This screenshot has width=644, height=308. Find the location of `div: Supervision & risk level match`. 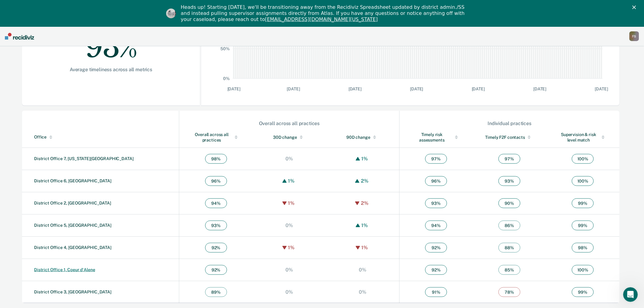

div: Supervision & risk level match is located at coordinates (582, 137).